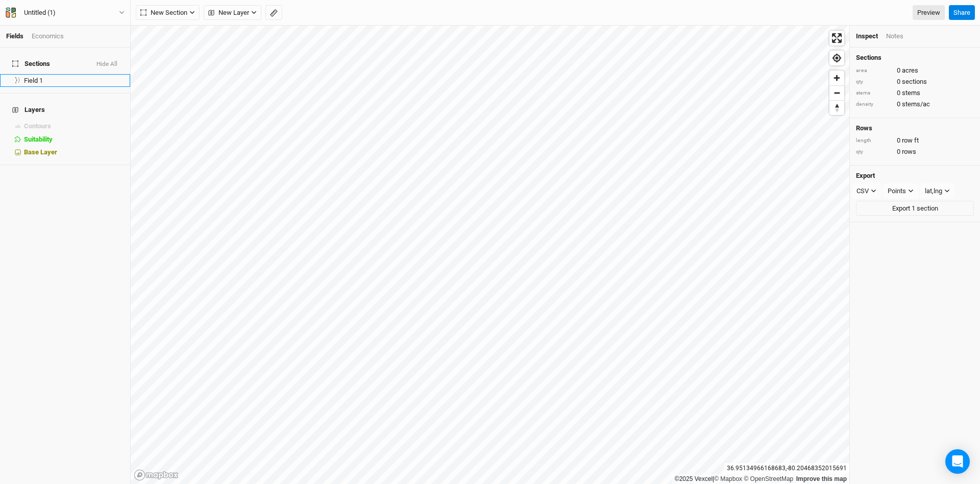 The width and height of the screenshot is (980, 484). Describe the element at coordinates (867, 191) in the screenshot. I see `button: CSV` at that location.